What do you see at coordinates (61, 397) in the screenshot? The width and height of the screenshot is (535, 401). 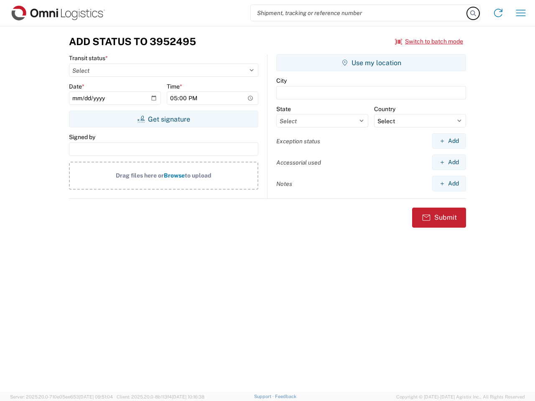 I see `span: Server: 2025.20.0-710e05ee653` at bounding box center [61, 397].